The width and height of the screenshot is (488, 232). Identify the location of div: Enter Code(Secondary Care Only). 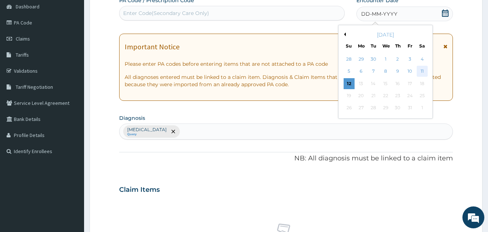
(166, 13).